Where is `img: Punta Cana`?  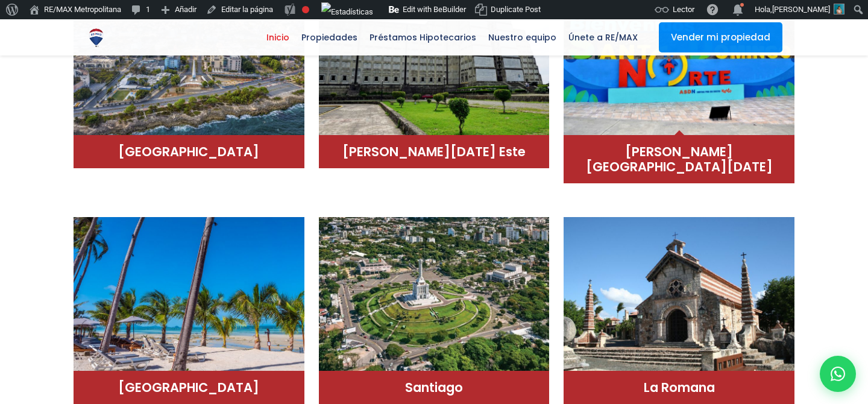
img: Punta Cana is located at coordinates (188, 299).